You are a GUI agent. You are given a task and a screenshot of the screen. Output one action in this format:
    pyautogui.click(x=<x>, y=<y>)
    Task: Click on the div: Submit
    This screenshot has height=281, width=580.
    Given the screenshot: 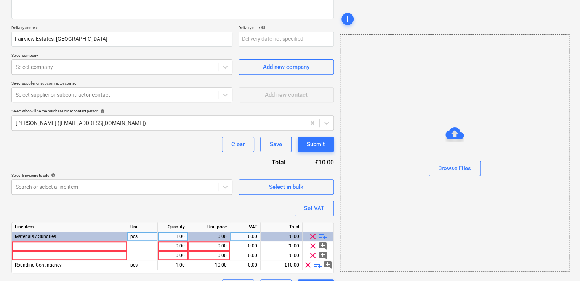 What is the action you would take?
    pyautogui.click(x=315, y=144)
    